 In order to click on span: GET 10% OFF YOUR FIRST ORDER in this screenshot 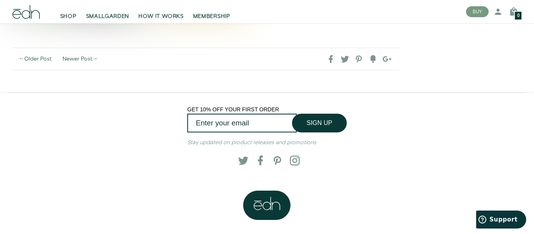, I will do `click(233, 110)`.